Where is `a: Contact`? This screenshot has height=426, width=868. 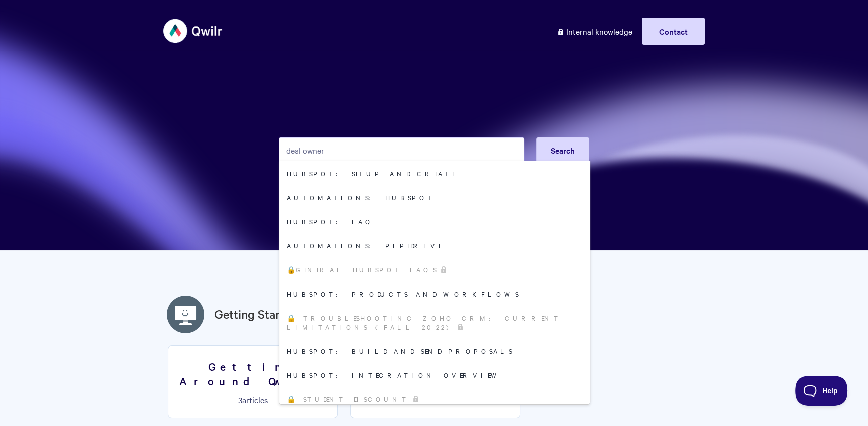
a: Contact is located at coordinates (673, 31).